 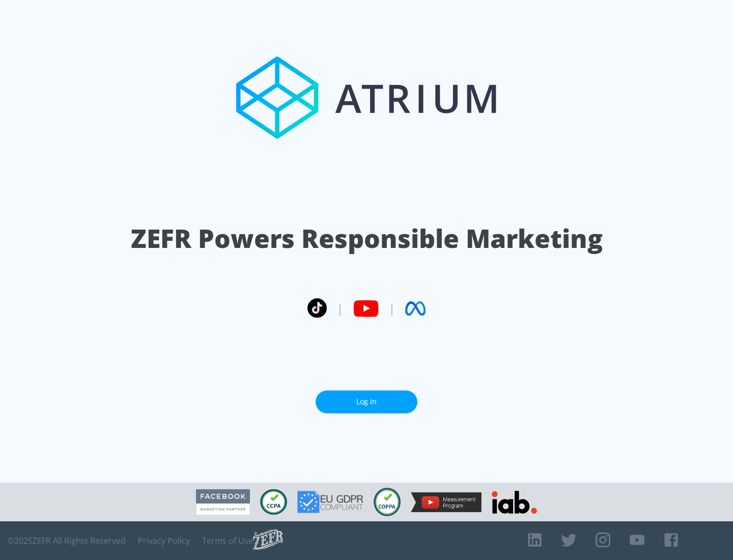 I want to click on a: Log In, so click(x=367, y=401).